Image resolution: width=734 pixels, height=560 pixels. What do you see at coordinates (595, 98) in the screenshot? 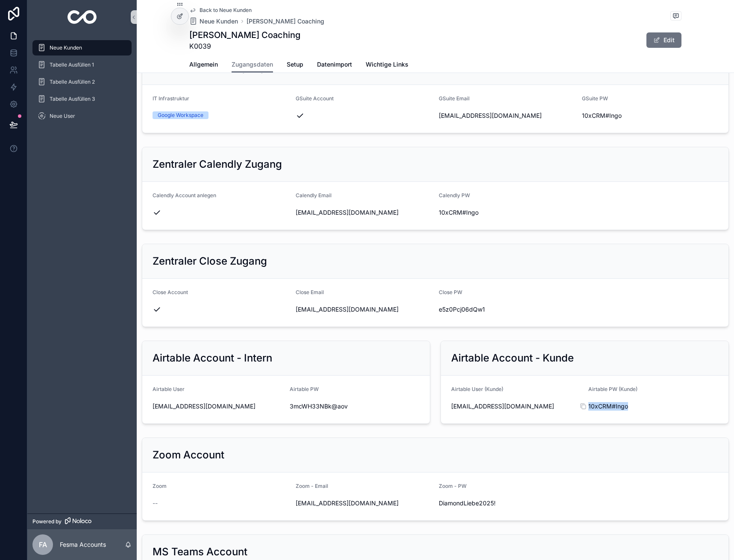
I see `span: GSuite PW` at bounding box center [595, 98].